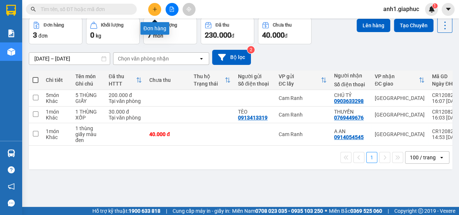 The image size is (459, 215). Describe the element at coordinates (277, 211) in the screenshot. I see `span: Miền Nam` at that location.